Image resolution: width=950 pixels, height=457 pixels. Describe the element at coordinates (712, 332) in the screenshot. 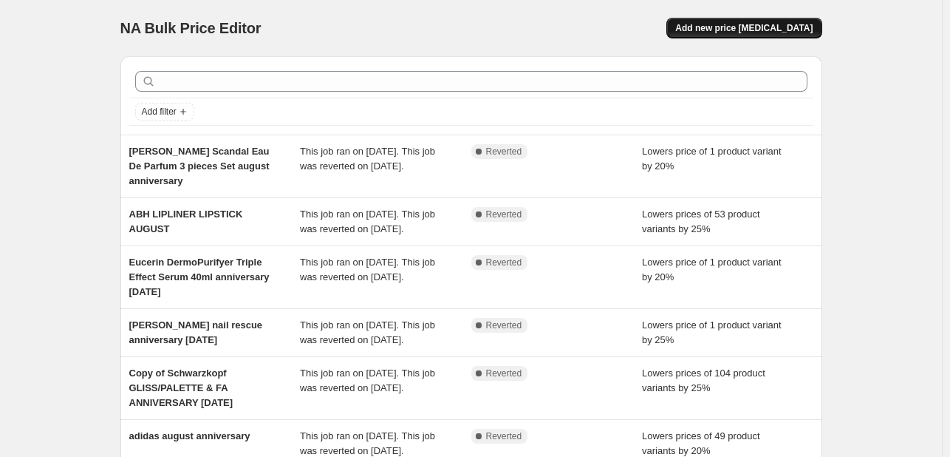

I see `span: Lowers price of 1 product variant by 25%` at that location.